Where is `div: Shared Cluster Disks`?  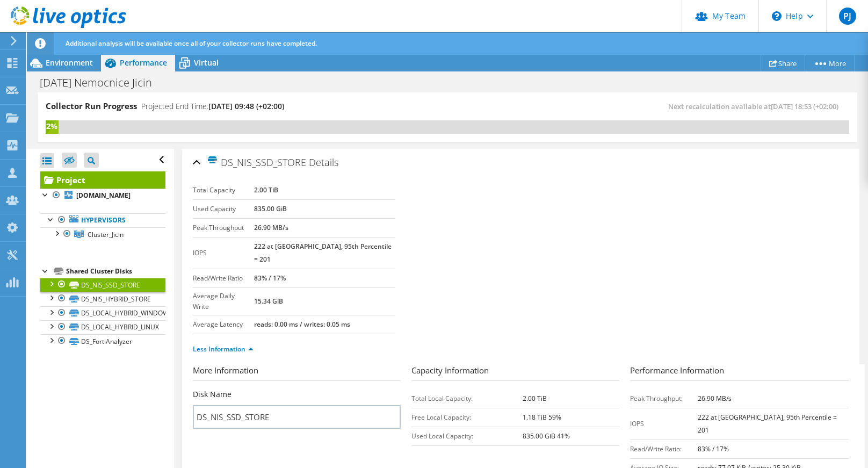 div: Shared Cluster Disks is located at coordinates (115, 271).